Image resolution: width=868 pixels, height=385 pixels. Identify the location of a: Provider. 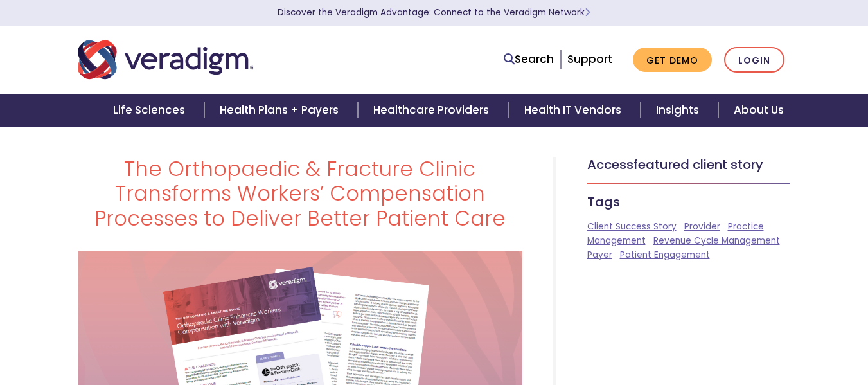
(702, 226).